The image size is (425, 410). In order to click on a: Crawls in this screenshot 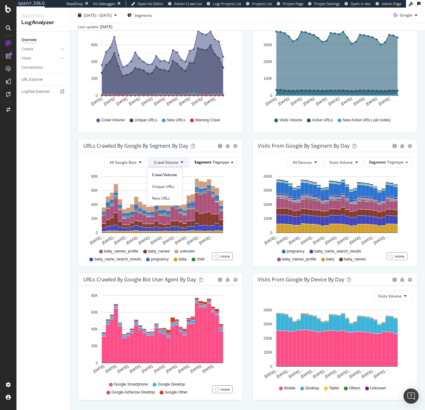, I will do `click(40, 49)`.